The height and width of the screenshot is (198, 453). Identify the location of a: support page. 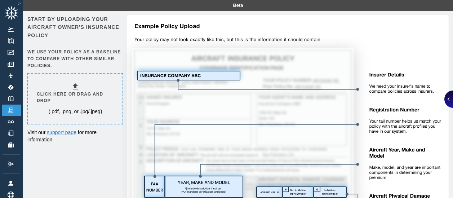
(62, 132).